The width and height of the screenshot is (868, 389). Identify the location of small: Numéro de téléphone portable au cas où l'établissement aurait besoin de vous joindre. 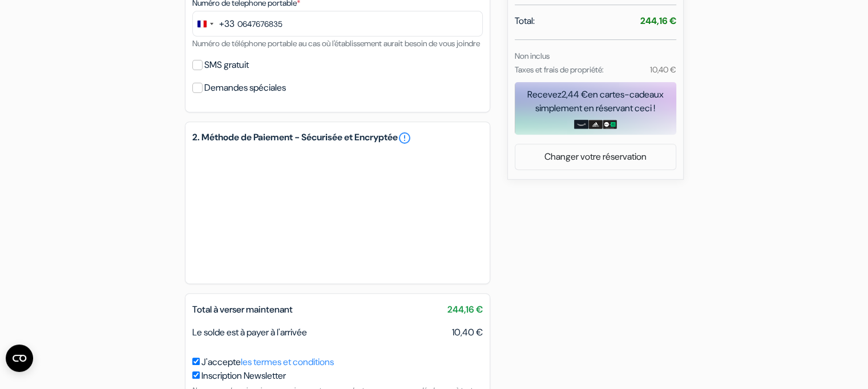
(336, 44).